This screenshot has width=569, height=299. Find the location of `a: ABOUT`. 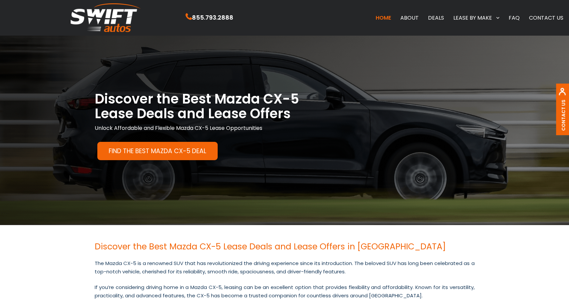

a: ABOUT is located at coordinates (409, 18).